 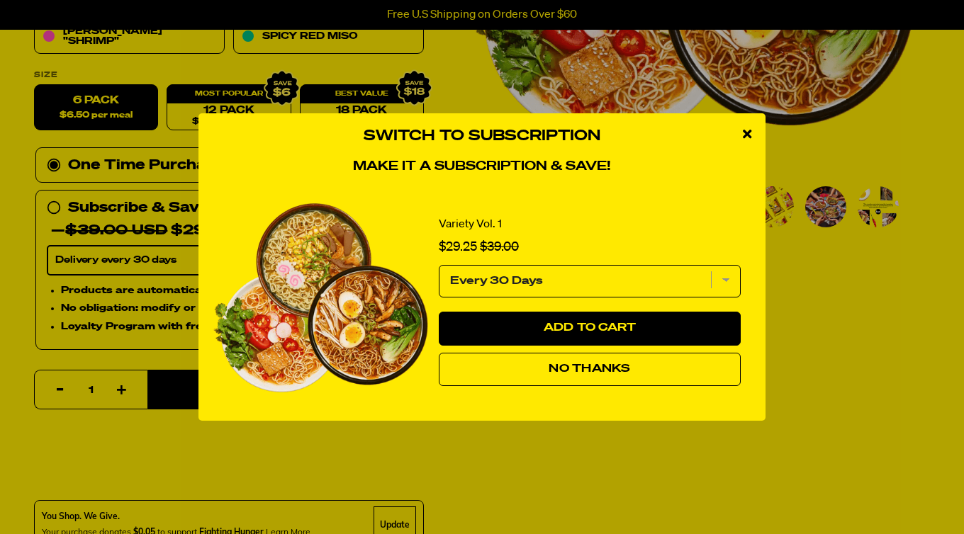 What do you see at coordinates (482, 298) in the screenshot?
I see `div: Switch to Subscription` at bounding box center [482, 298].